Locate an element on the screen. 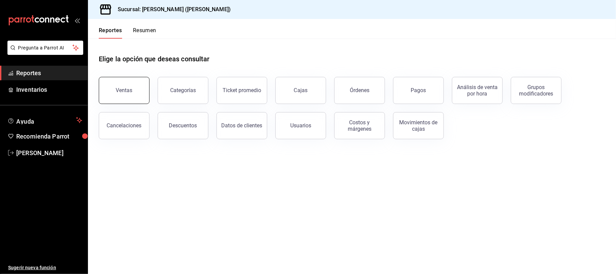 The height and width of the screenshot is (274, 616). button: Datos de clientes is located at coordinates (242, 126).